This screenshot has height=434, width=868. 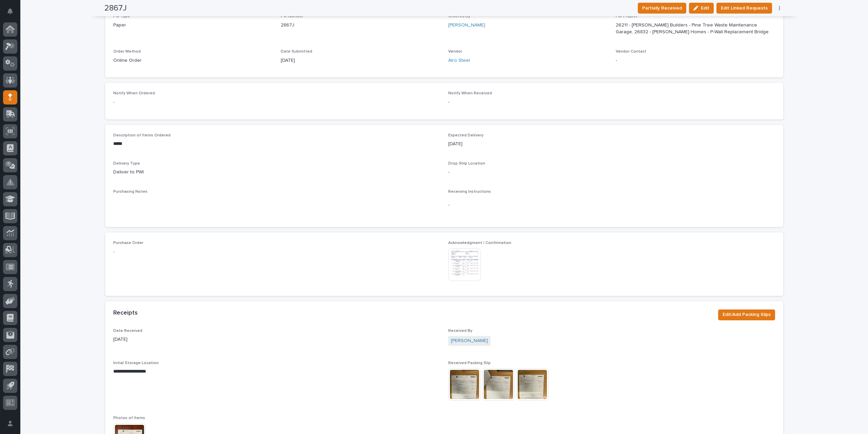 I want to click on span: Edit Linked Requests, so click(x=745, y=8).